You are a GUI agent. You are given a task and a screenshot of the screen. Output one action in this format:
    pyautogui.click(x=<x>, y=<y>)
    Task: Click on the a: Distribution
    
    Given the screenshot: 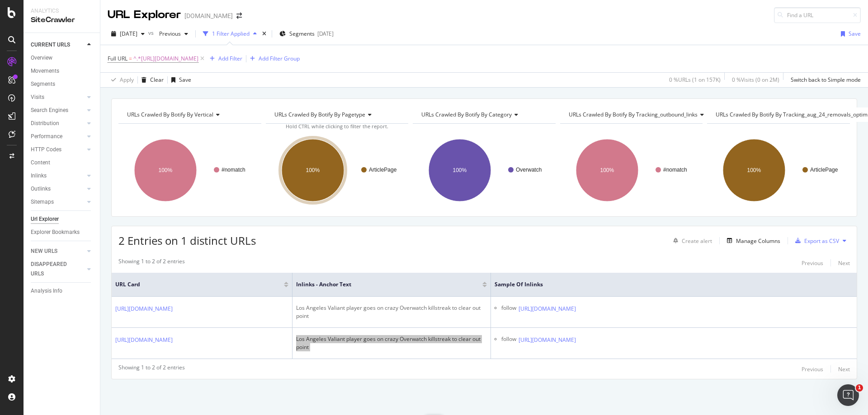 What is the action you would take?
    pyautogui.click(x=57, y=124)
    